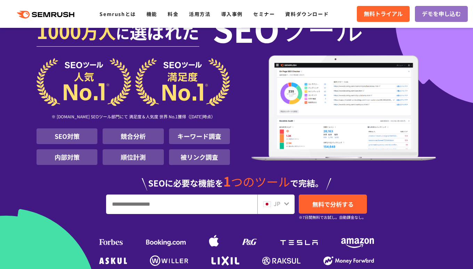 This screenshot has width=473, height=269. Describe the element at coordinates (277, 203) in the screenshot. I see `span: JP` at that location.